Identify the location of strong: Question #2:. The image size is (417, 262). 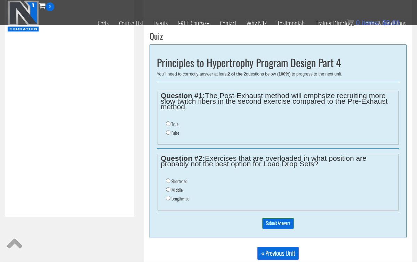
(183, 158).